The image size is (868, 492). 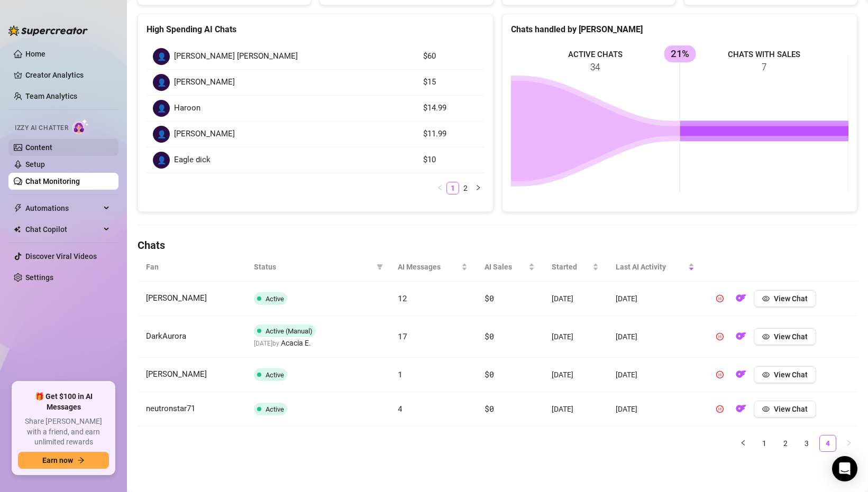 What do you see at coordinates (744, 443) in the screenshot?
I see `li: Previous Page` at bounding box center [744, 443].